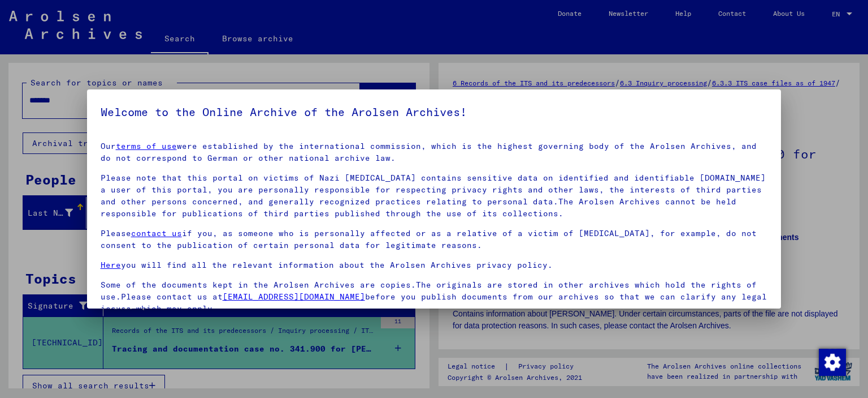  Describe the element at coordinates (157, 233) in the screenshot. I see `a: contact us` at that location.